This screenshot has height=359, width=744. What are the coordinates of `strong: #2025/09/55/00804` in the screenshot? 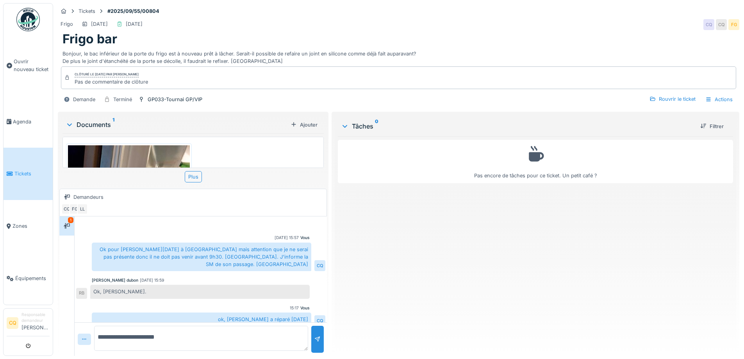 It's located at (133, 11).